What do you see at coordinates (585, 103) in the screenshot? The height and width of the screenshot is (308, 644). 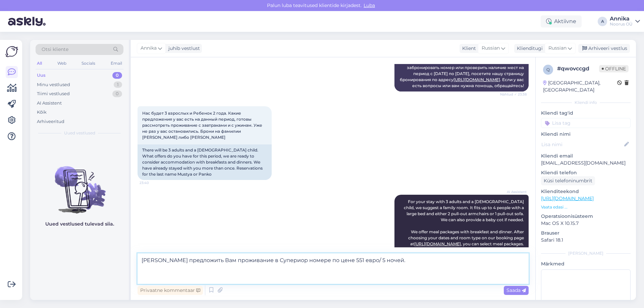 I see `div: Kliendi info` at bounding box center [585, 103].